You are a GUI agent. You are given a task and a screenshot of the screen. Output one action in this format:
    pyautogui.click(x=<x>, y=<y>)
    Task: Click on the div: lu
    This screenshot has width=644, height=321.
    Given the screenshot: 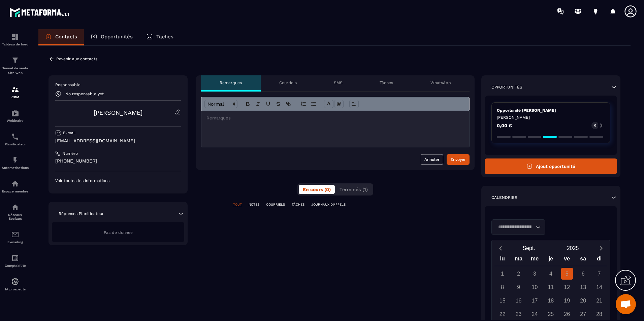 What is the action you would take?
    pyautogui.click(x=503, y=259)
    